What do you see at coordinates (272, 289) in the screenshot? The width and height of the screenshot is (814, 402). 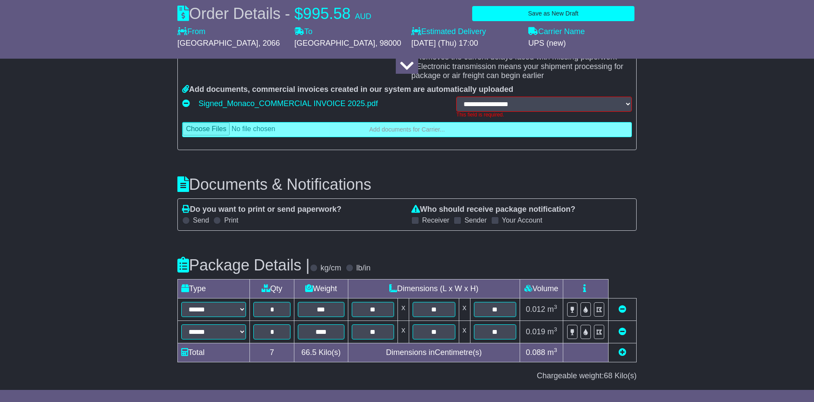 I see `td: Qty` at bounding box center [272, 289].